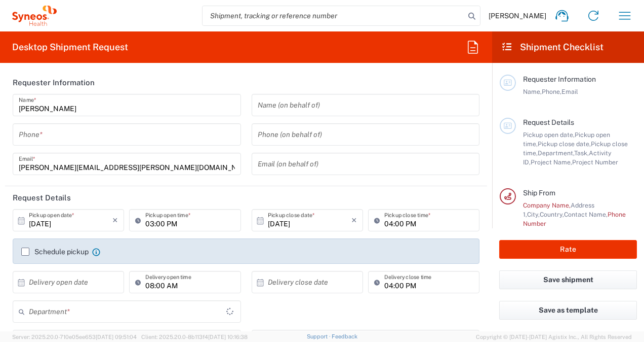  What do you see at coordinates (195, 337) in the screenshot?
I see `span: Client: 2025.20.0-8b113f4` at bounding box center [195, 337].